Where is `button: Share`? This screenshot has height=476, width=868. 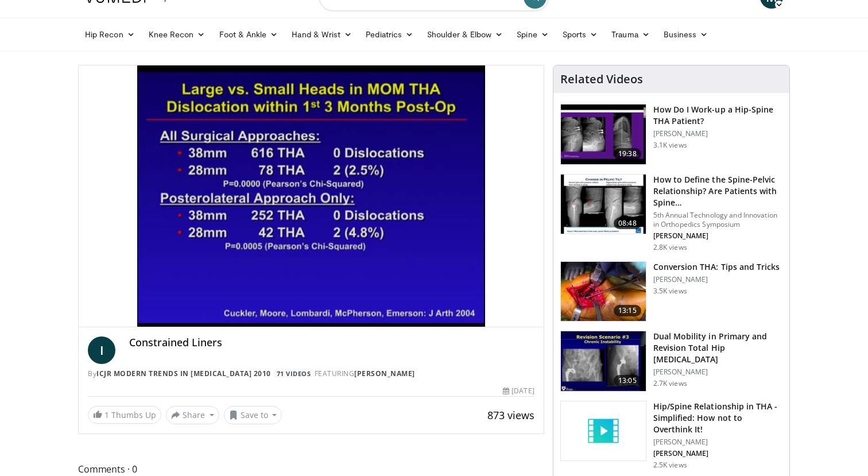
button: Share is located at coordinates (192, 414).